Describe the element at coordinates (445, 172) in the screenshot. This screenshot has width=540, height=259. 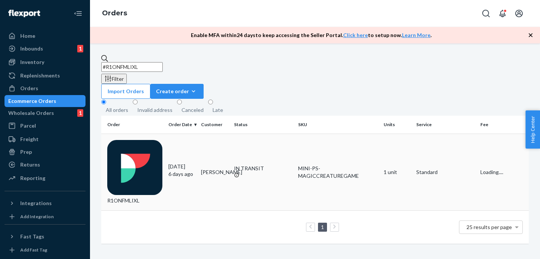
I see `p: Standard` at that location.